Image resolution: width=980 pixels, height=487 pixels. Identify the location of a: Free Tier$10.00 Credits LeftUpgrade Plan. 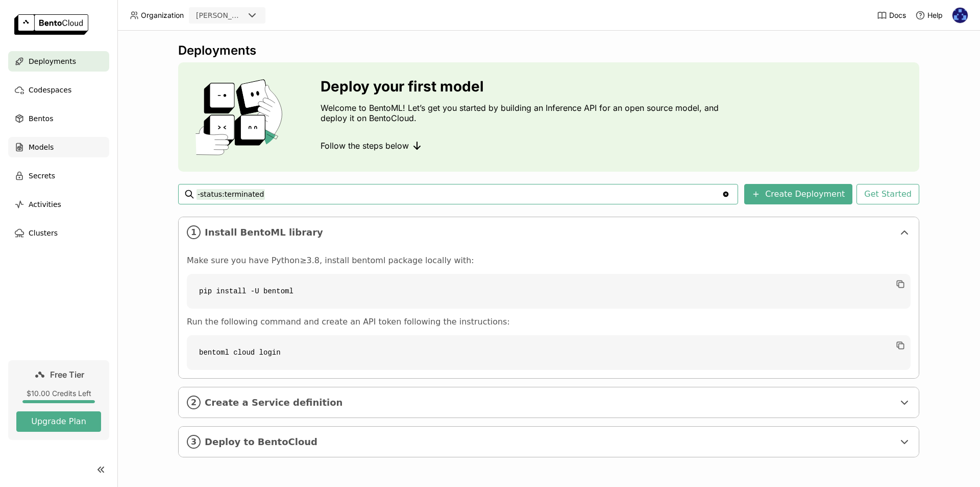
(58, 400).